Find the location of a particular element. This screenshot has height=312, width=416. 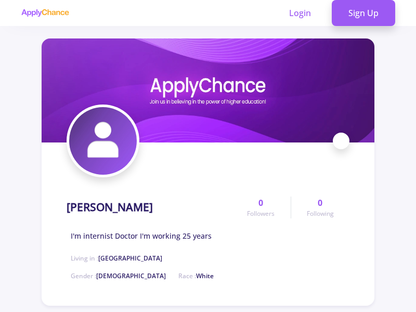

img: Hossein Aryanpooravatar is located at coordinates (103, 141).